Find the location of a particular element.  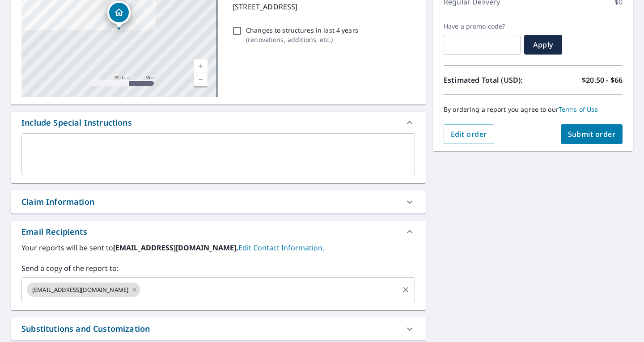

span: Submit order is located at coordinates (592, 134).